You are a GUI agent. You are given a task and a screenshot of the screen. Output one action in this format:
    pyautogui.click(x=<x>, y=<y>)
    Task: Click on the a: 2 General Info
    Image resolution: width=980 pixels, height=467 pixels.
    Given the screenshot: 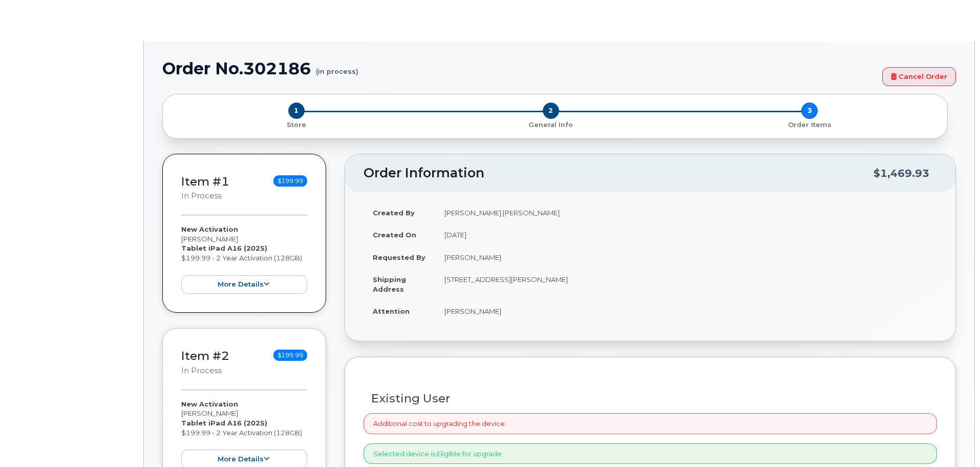 What is the action you would take?
    pyautogui.click(x=551, y=124)
    